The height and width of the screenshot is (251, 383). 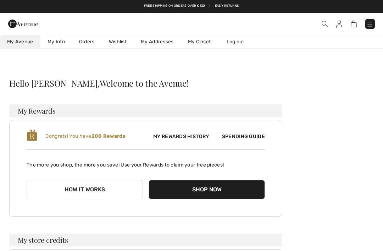 I want to click on a: Wishlist, so click(x=118, y=42).